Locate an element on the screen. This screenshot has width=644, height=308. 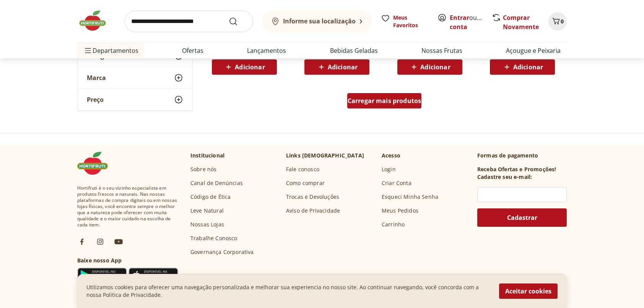
h3: Receba Ofertas e Promoções! is located at coordinates (517, 169).